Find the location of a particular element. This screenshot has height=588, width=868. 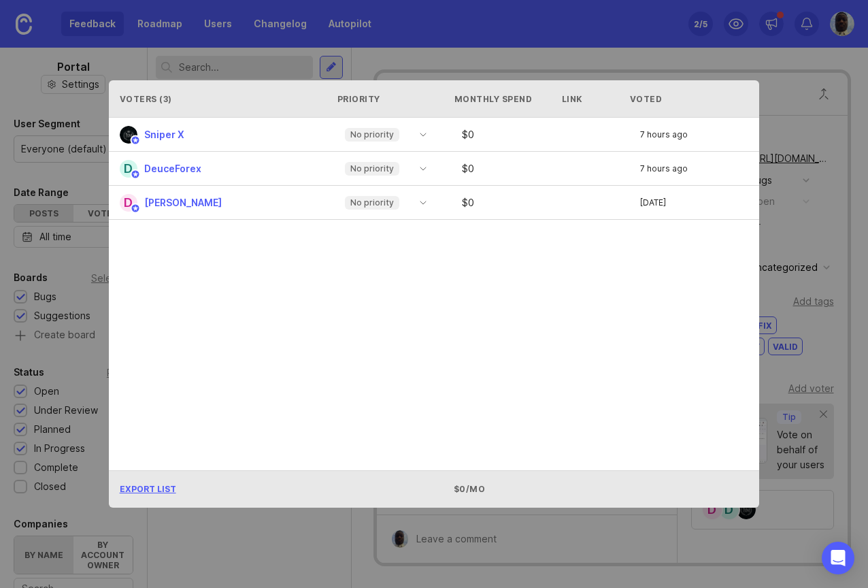

span: Sniper X is located at coordinates (164, 134).